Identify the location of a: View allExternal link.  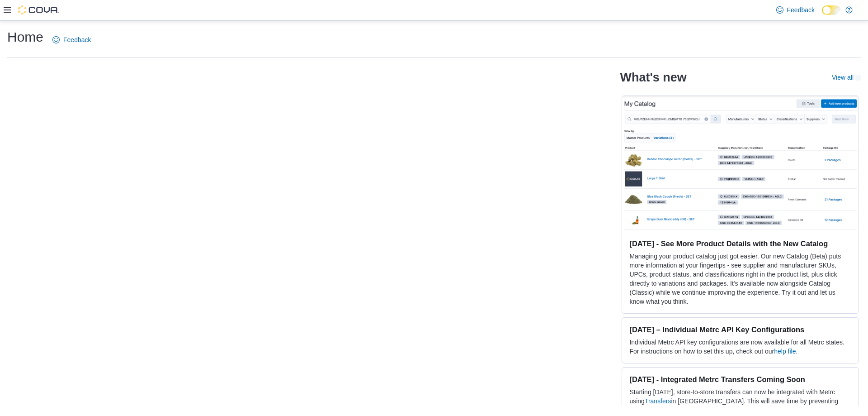
(846, 78).